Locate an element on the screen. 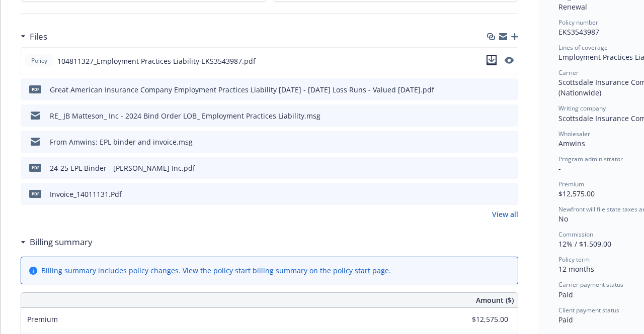 This screenshot has height=334, width=644. div: Billing summary is located at coordinates (56, 243).